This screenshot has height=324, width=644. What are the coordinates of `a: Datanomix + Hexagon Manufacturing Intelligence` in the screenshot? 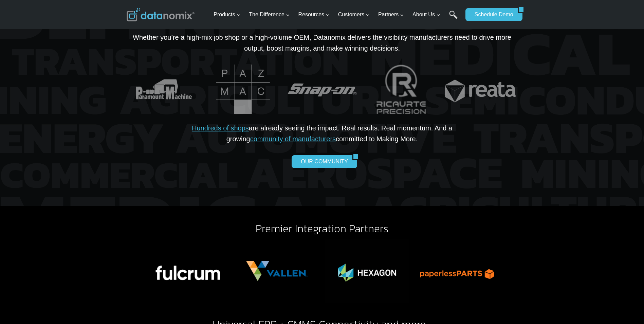 It's located at (367, 271).